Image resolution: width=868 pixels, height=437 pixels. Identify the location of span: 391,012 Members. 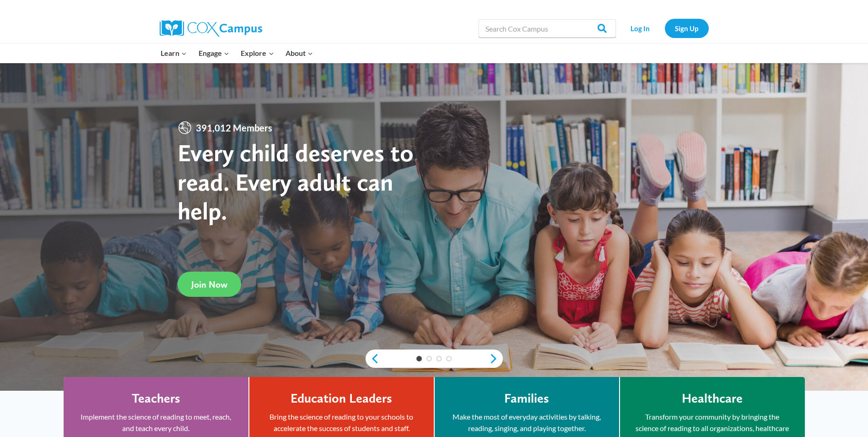
(234, 128).